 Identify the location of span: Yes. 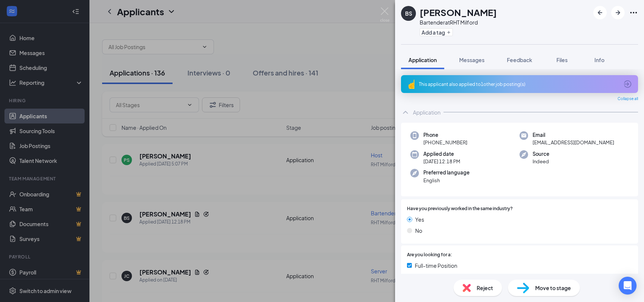
(420, 220).